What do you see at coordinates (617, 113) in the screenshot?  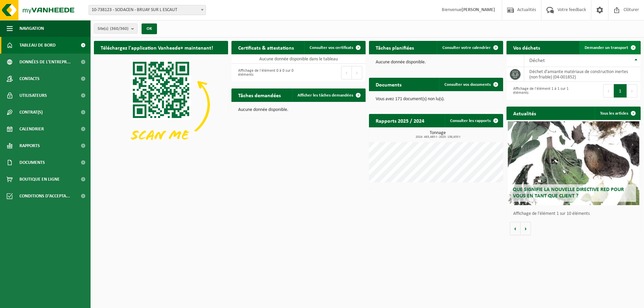 I see `a: Tous les articles` at bounding box center [617, 113].